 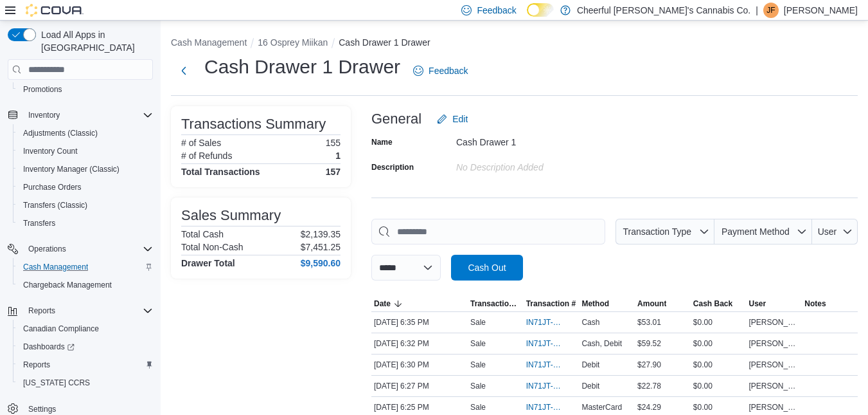 I want to click on span: IN71JT-412177, so click(x=545, y=386).